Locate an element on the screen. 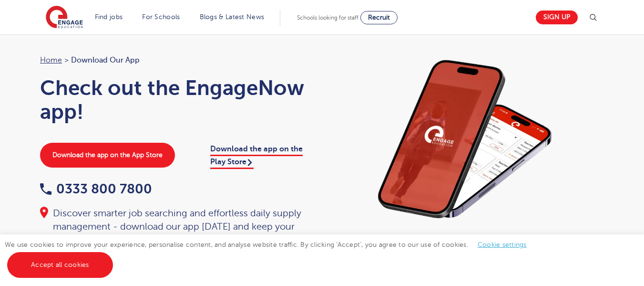 This screenshot has width=644, height=286. span: Schools looking for staff is located at coordinates (328, 17).